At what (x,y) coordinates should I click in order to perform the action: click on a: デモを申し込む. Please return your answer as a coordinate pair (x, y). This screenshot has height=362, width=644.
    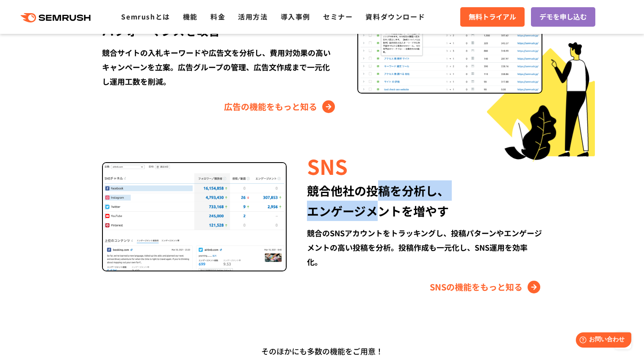
    Looking at the image, I should click on (563, 17).